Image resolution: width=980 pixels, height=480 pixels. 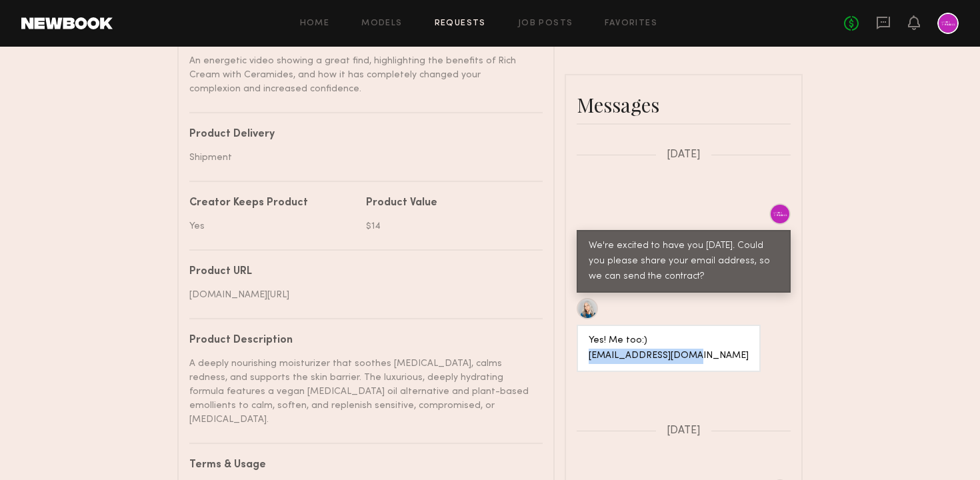 What do you see at coordinates (683, 104) in the screenshot?
I see `div: Messages` at bounding box center [683, 104].